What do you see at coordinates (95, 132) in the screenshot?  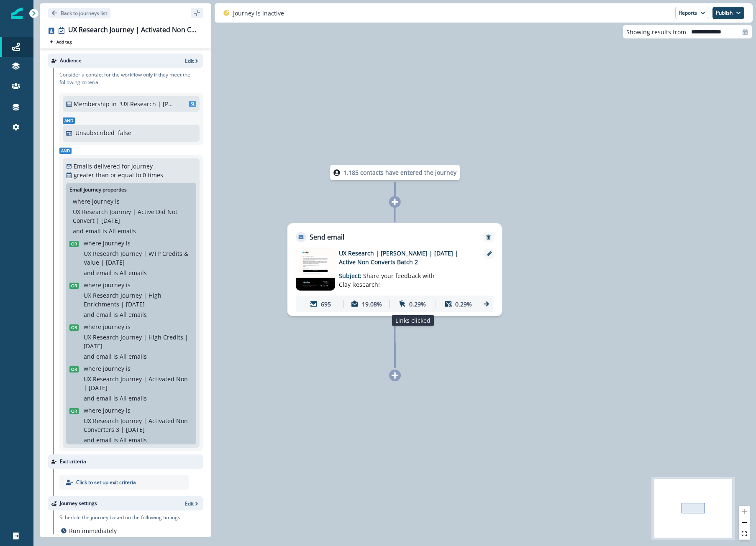 I see `p: Unsubscribed` at bounding box center [95, 132].